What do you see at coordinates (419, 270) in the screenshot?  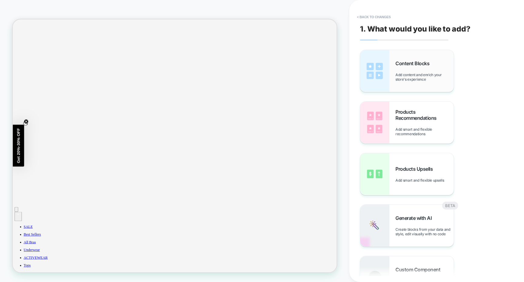 I see `span: Custom Component` at bounding box center [419, 270].